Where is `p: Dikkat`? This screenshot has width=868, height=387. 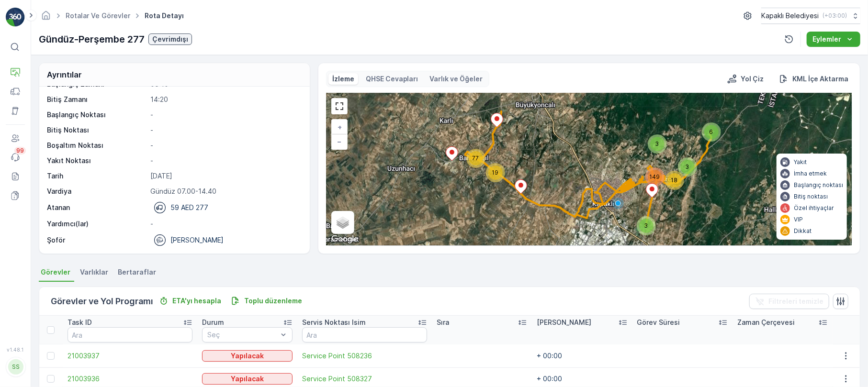 p: Dikkat is located at coordinates (802, 231).